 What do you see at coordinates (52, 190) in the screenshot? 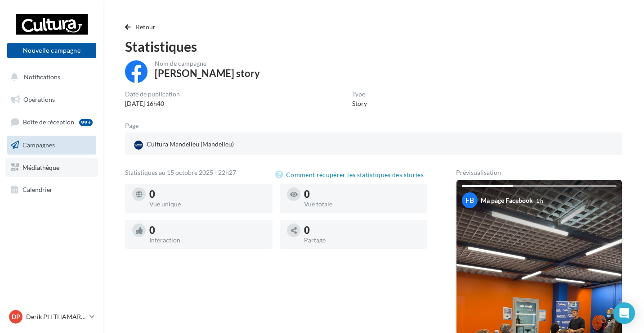
I see `a: Calendrier` at bounding box center [52, 190].